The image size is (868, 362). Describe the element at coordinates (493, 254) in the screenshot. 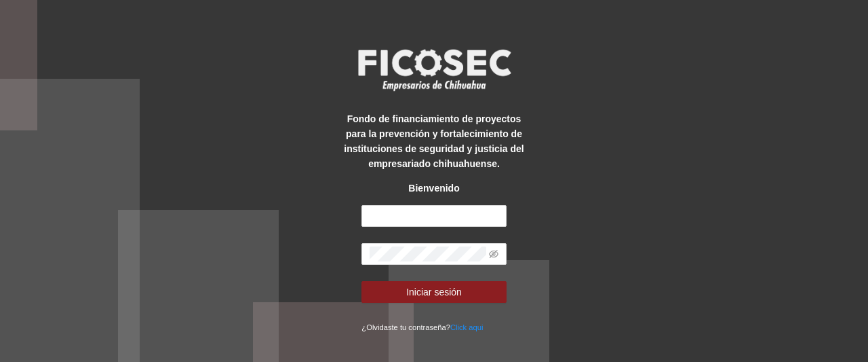

I see `span: eye-invisible` at that location.